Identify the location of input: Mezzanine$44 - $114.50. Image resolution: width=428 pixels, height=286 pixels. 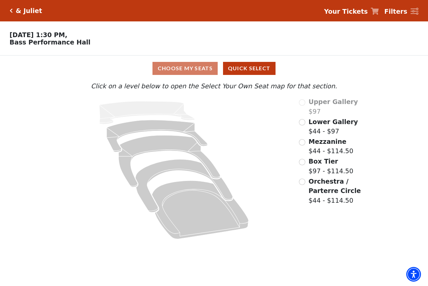
(302, 142).